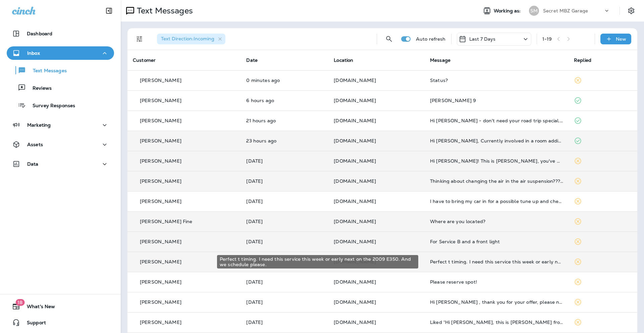  What do you see at coordinates (60, 88) in the screenshot?
I see `button: Reviews` at bounding box center [60, 88].